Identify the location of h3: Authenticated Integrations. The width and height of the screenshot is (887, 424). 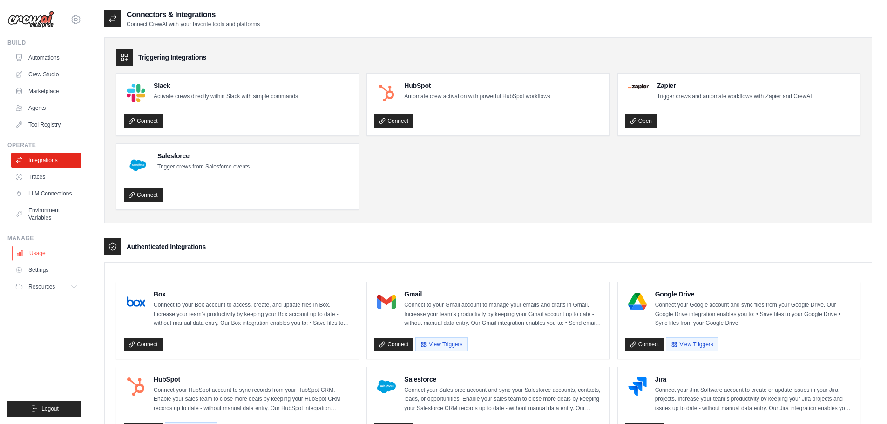
(166, 247).